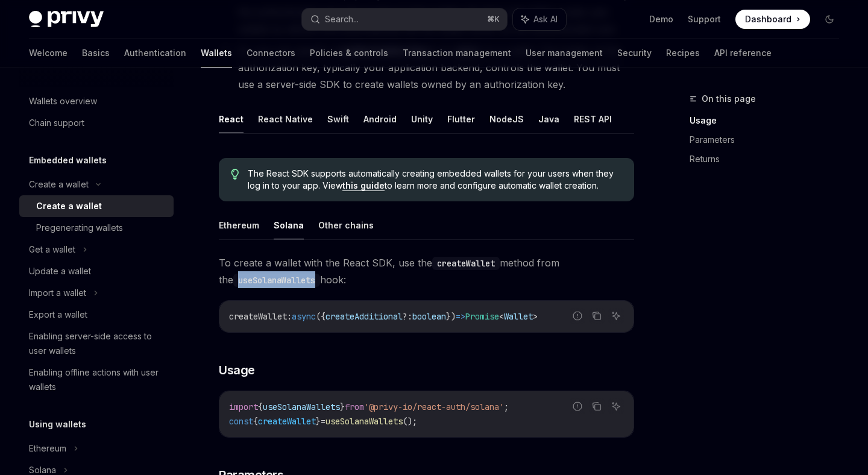  I want to click on a: Dashboard, so click(772, 20).